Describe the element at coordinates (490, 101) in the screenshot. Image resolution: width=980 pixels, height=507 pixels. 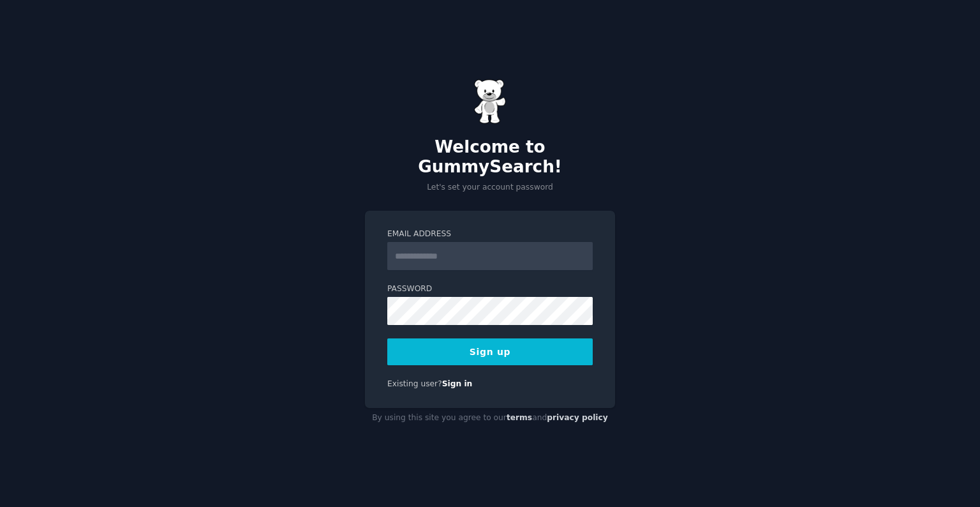
I see `img: Gummy Bear` at that location.